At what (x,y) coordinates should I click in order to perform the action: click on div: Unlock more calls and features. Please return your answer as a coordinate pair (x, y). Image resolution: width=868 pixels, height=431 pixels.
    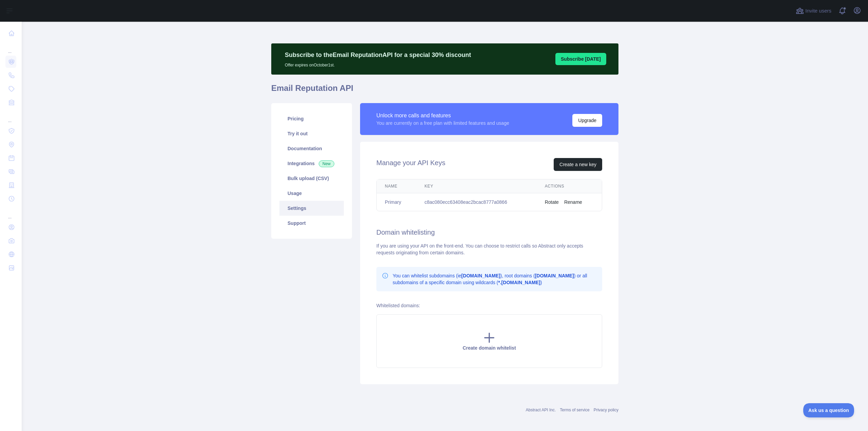
    Looking at the image, I should click on (443, 116).